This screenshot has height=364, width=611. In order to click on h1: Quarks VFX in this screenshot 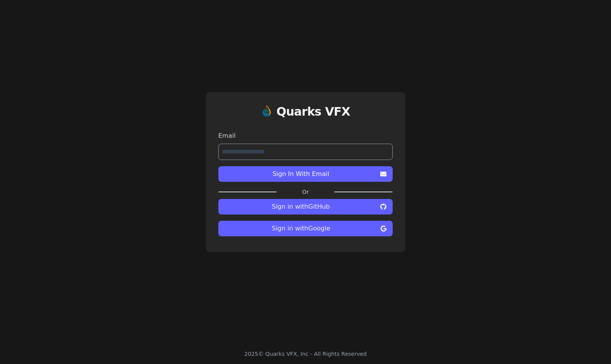, I will do `click(313, 112)`.